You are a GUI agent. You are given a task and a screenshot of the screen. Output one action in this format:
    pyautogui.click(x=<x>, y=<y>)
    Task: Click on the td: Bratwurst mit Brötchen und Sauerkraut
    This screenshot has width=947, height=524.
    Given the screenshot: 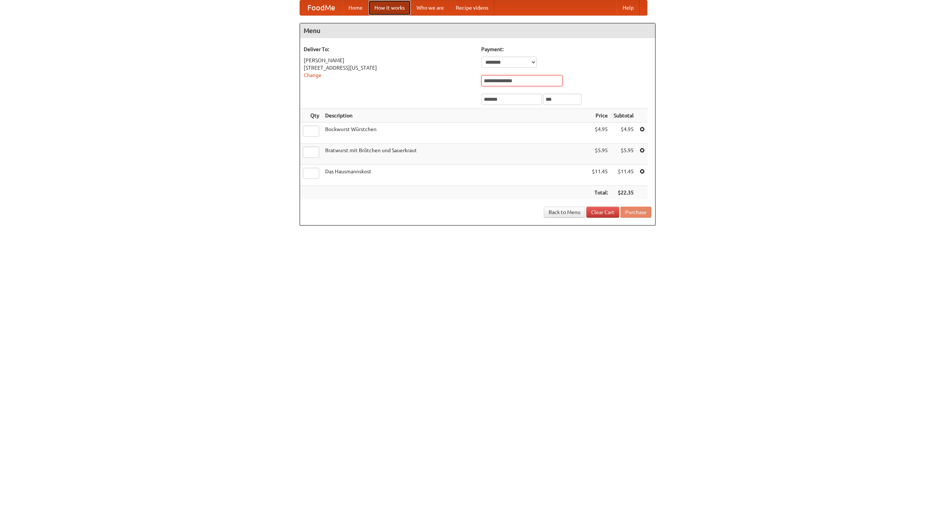 What is the action you would take?
    pyautogui.click(x=456, y=154)
    